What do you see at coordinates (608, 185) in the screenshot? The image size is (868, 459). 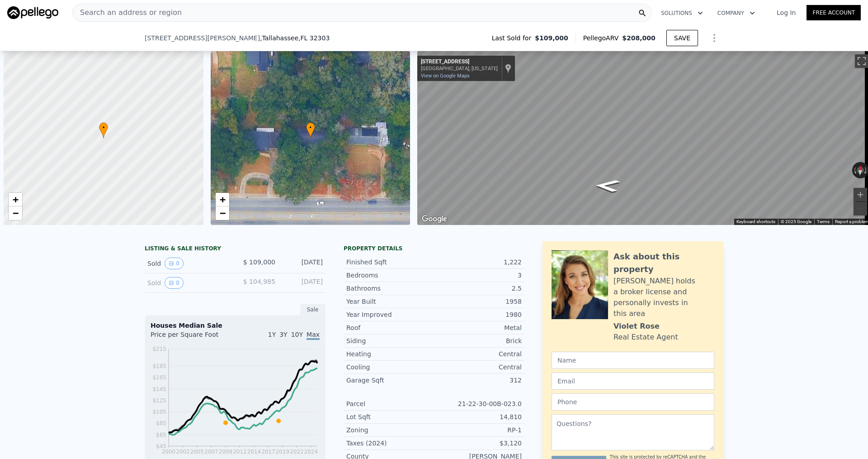 I see `path: Go West, County Rd 158` at bounding box center [608, 185].